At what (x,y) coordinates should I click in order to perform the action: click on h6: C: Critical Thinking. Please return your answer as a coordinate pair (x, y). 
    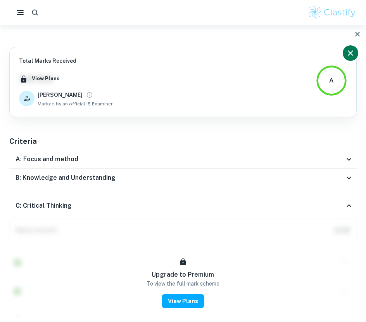
    Looking at the image, I should click on (43, 206).